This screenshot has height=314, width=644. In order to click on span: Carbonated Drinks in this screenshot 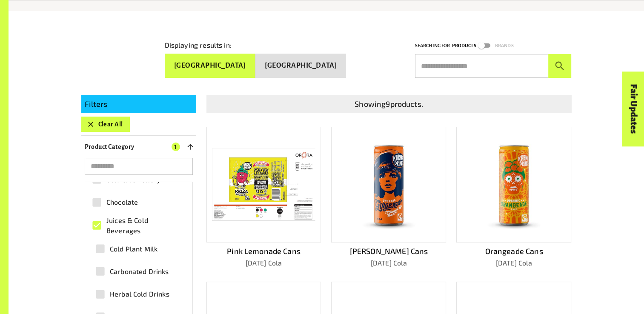, I will do `click(139, 272)`.